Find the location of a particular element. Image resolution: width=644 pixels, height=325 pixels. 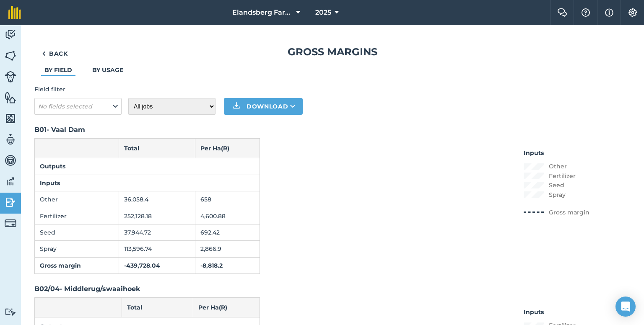

strong: Gross margin is located at coordinates (60, 266).